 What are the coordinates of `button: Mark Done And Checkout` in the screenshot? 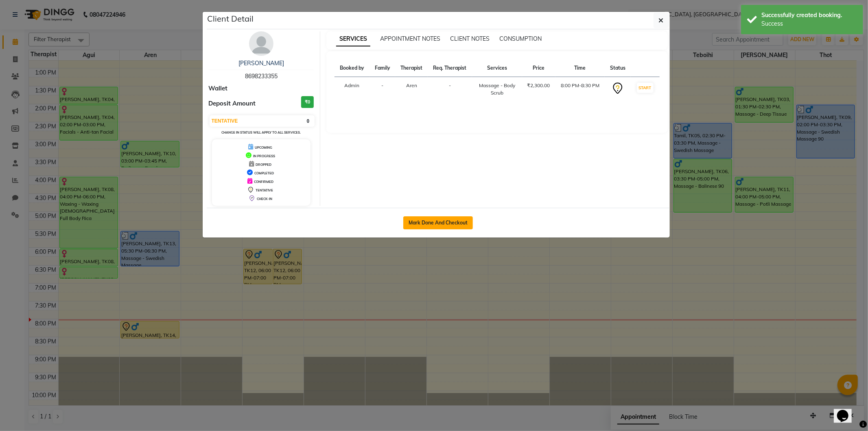 It's located at (438, 223).